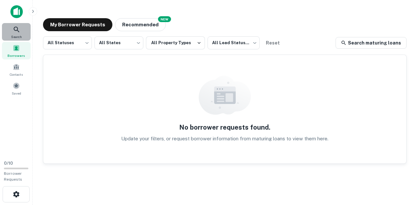 This screenshot has width=417, height=205. I want to click on img: capitalize-icon.png, so click(17, 12).